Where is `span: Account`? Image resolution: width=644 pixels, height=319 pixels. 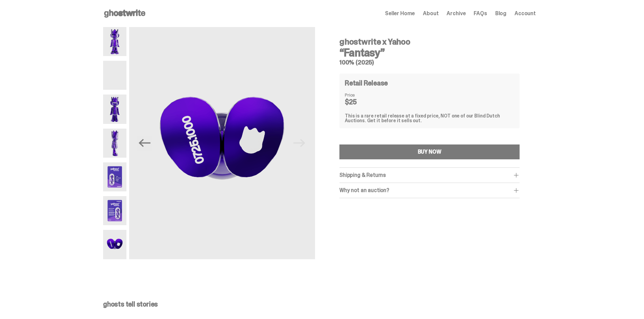 span: Account is located at coordinates (525, 13).